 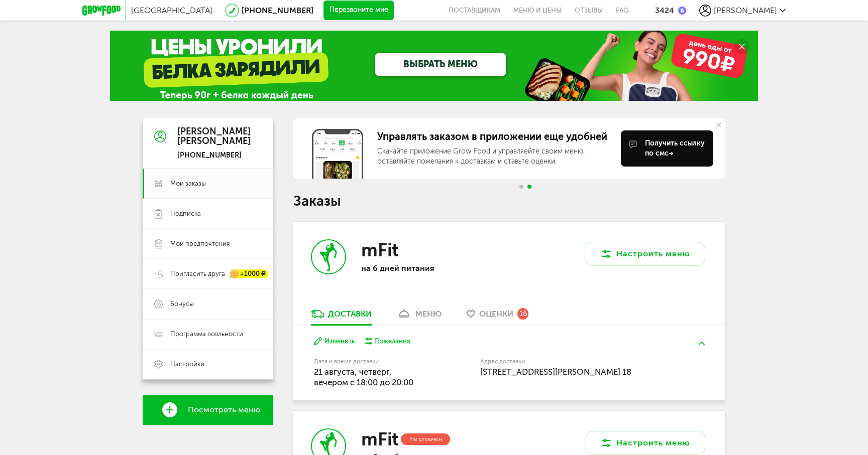 What do you see at coordinates (208, 410) in the screenshot?
I see `a: Посмотреть меню` at bounding box center [208, 410].